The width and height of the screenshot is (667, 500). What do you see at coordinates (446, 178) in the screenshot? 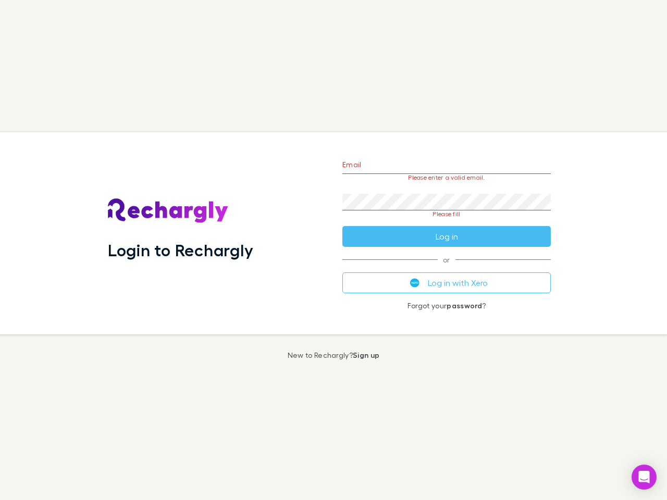
I see `p: Please enter a valid email.` at bounding box center [446, 178].